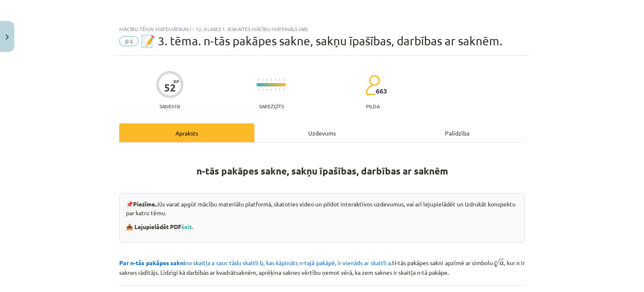 The height and width of the screenshot is (292, 644). I want to click on div: Apraksts, so click(187, 132).